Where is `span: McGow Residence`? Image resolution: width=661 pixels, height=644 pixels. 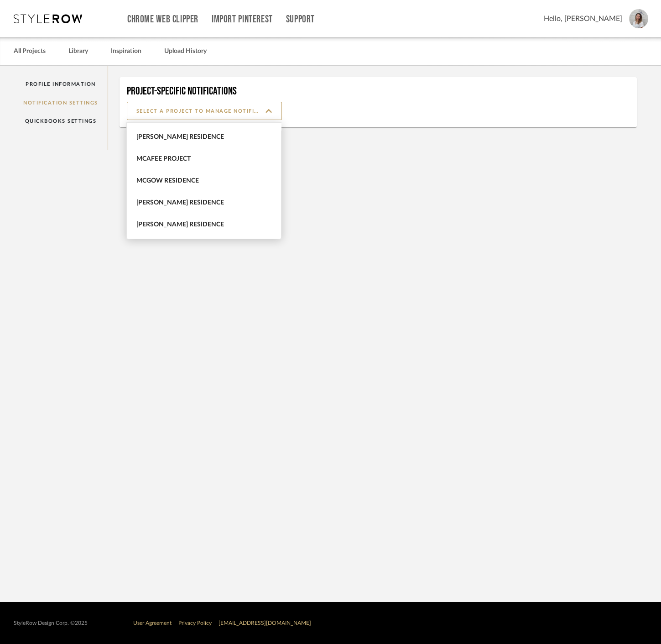 span: McGow Residence is located at coordinates (205, 181).